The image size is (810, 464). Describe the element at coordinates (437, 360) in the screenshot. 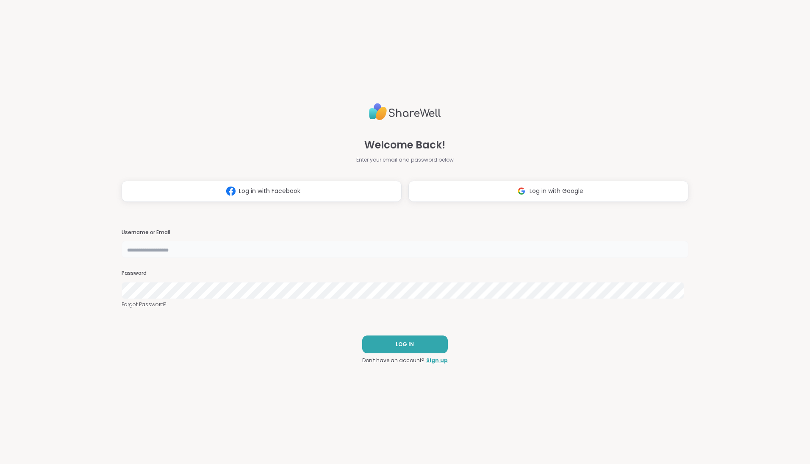

I see `a: Sign up` at that location.